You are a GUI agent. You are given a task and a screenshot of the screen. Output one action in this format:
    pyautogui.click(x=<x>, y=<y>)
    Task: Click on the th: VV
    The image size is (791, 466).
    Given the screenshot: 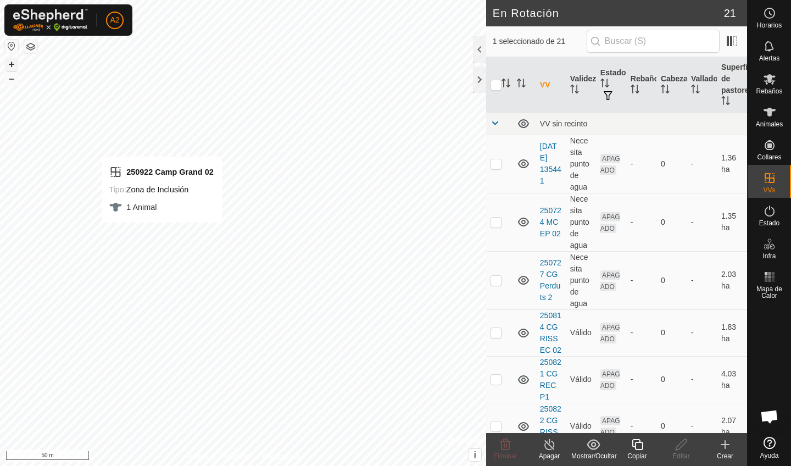 What is the action you would take?
    pyautogui.click(x=550, y=85)
    